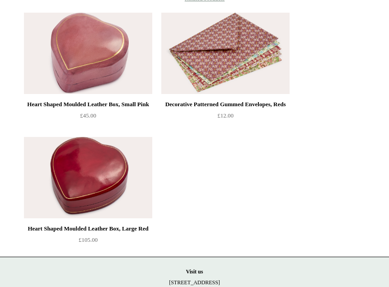  What do you see at coordinates (88, 104) in the screenshot?
I see `div: Heart Shaped Moulded Leather Box, Small Pink` at bounding box center [88, 104].